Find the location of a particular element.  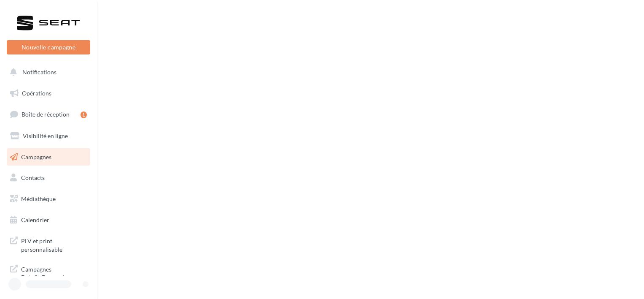

span: Médiathèque is located at coordinates (38, 198).